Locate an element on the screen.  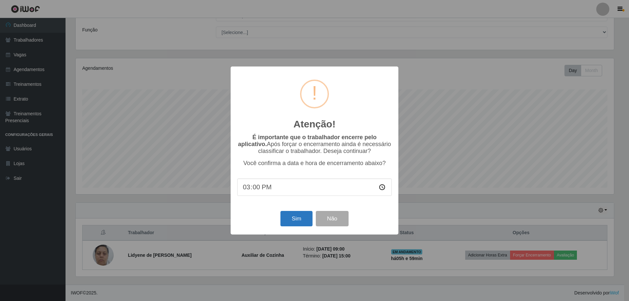
p: Você confirma a data e hora de encerramento abaixo? is located at coordinates (315, 163).